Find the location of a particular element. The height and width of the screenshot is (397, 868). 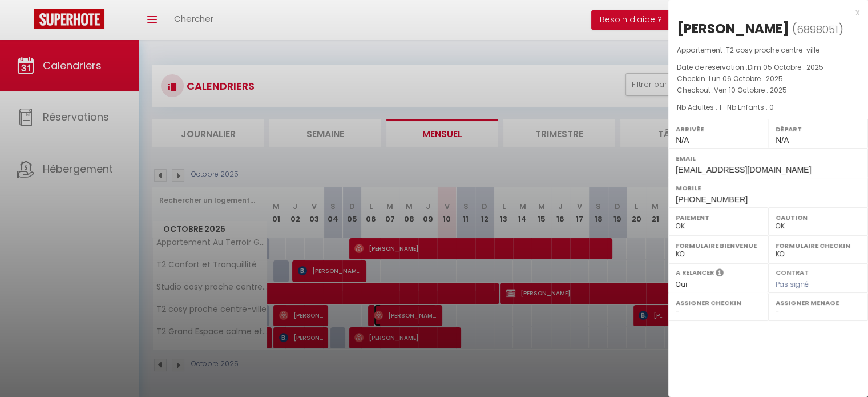

p: Checkout : is located at coordinates (769, 90).